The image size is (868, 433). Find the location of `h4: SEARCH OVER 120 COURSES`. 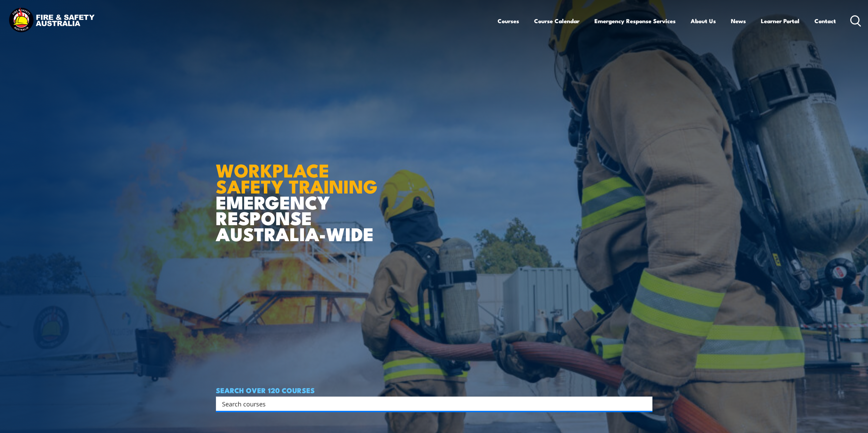

h4: SEARCH OVER 120 COURSES is located at coordinates (434, 390).